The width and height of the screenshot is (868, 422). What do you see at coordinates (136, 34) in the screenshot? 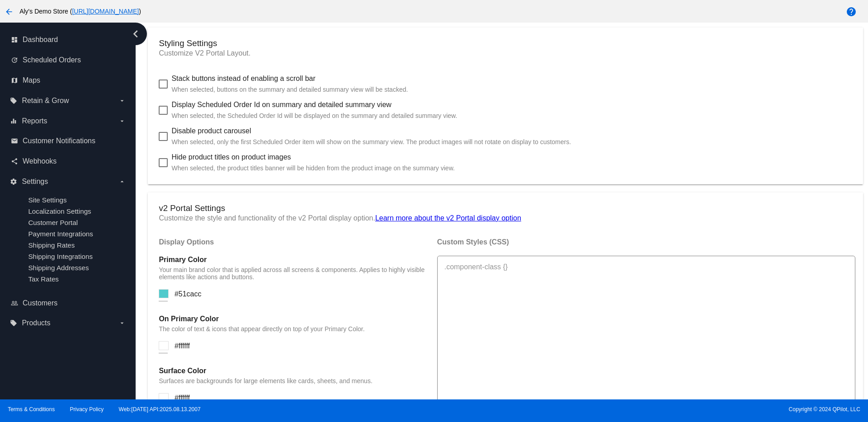
I see `i: chevron_left` at bounding box center [136, 34].